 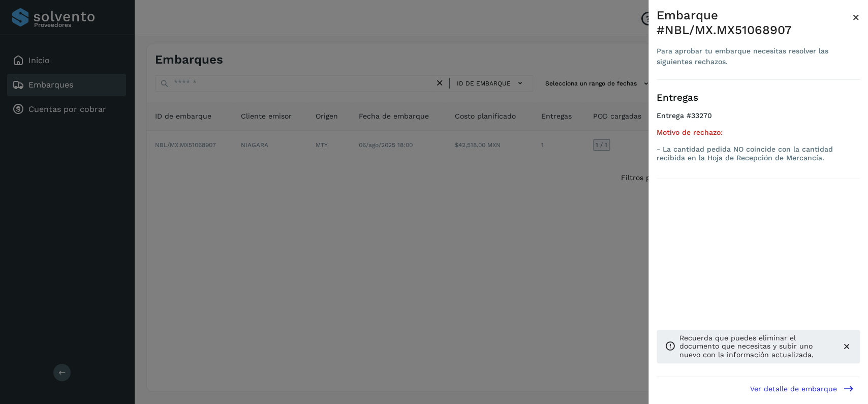 I want to click on p: Recuerda que puedes eliminar el documento que necesitas y subir uno nuevo con la información actu..., so click(x=756, y=347).